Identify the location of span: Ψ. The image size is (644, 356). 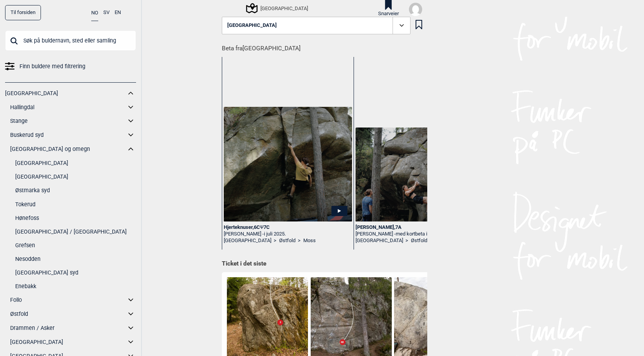
(262, 227).